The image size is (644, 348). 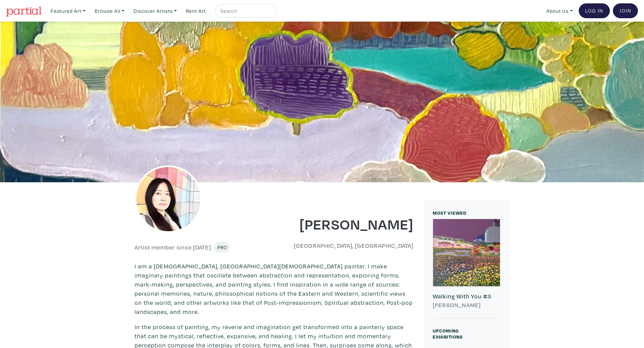 What do you see at coordinates (594, 11) in the screenshot?
I see `a: Log In` at bounding box center [594, 11].